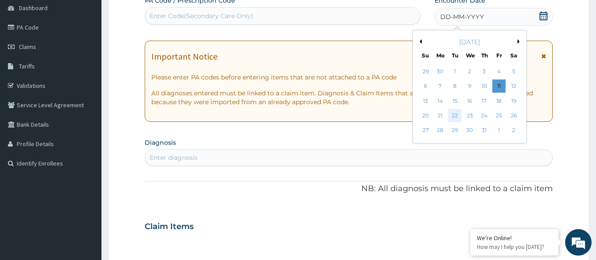 The width and height of the screenshot is (596, 260). What do you see at coordinates (455, 71) in the screenshot?
I see `div: Choose Tuesday, July 1st, 2025` at bounding box center [455, 71].